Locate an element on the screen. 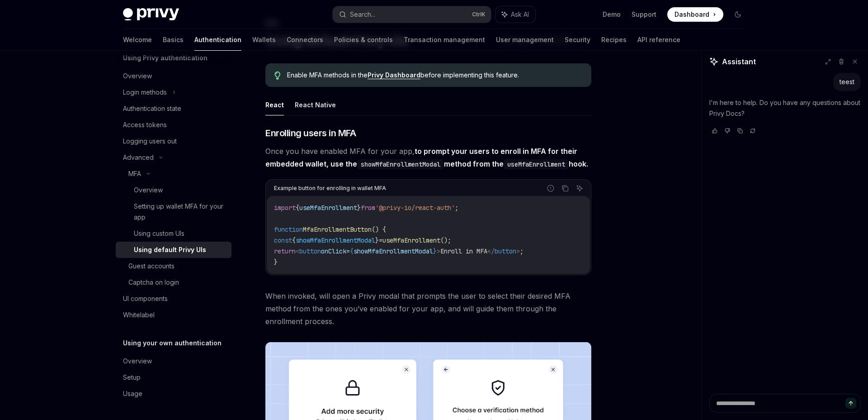 The width and height of the screenshot is (868, 420). div: teest is located at coordinates (847, 82).